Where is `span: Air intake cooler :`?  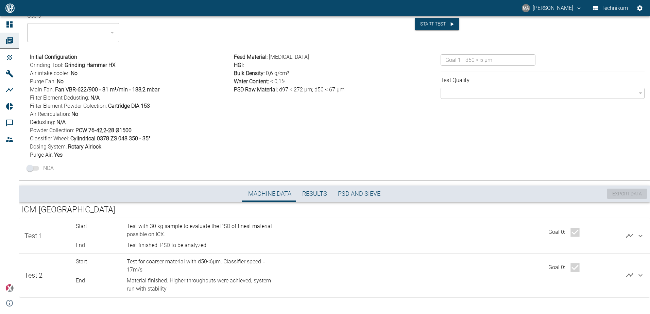
span: Air intake cooler : is located at coordinates (131, 73).